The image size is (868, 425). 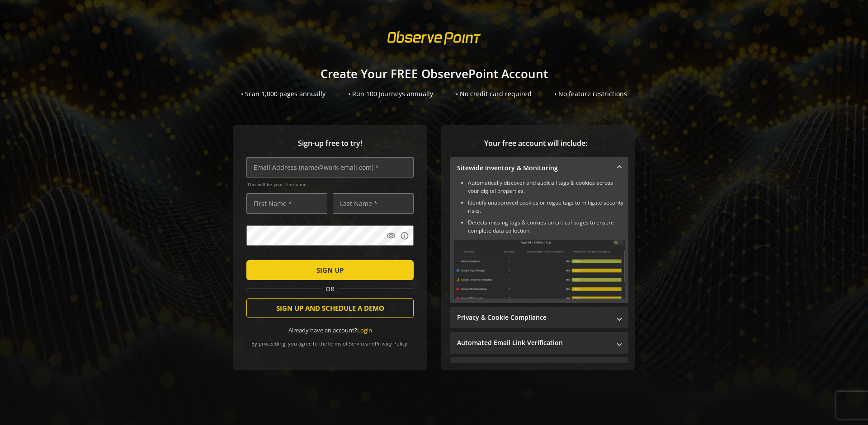 What do you see at coordinates (330, 270) in the screenshot?
I see `button: SIGN UP` at bounding box center [330, 270].